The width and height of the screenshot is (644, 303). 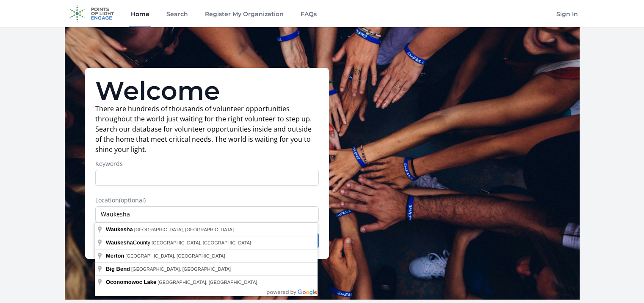 I want to click on span: (optional), so click(x=132, y=200).